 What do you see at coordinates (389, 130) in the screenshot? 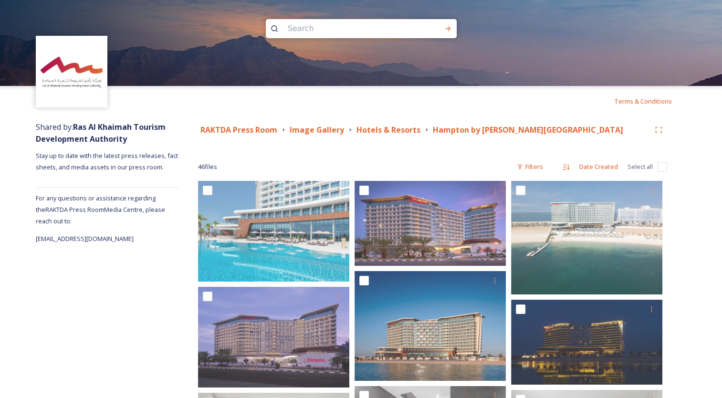
I see `strong: Hotels & Resorts` at bounding box center [389, 130].